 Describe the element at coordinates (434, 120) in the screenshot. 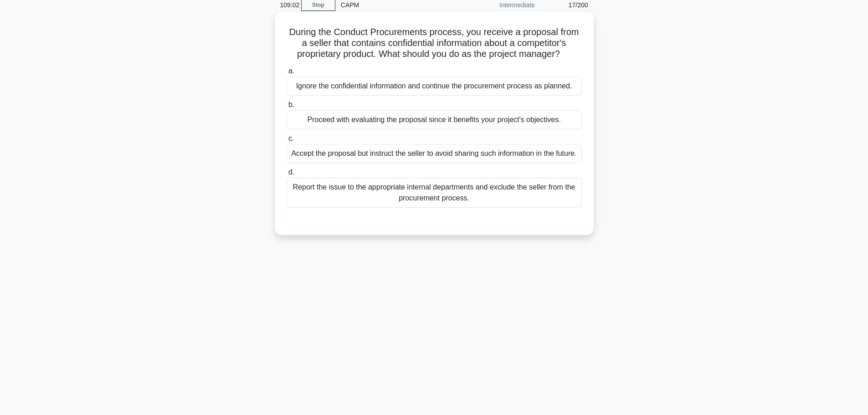

I see `div: Proceed with evaluating the proposal since it benefits your project's objectives.` at that location.